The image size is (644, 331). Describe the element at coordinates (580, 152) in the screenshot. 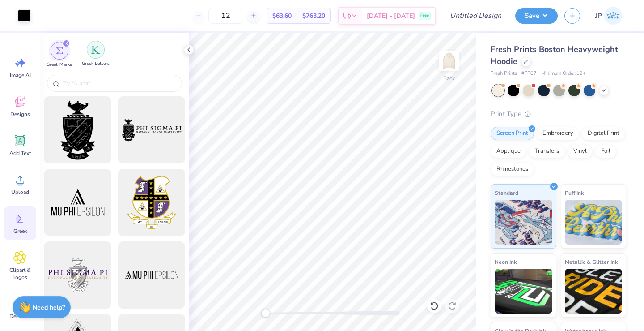

I see `div: Vinyl` at that location.